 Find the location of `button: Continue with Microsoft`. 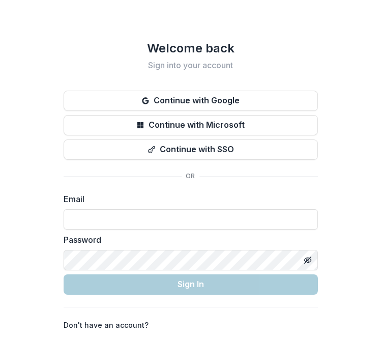

button: Continue with Microsoft is located at coordinates (191, 125).